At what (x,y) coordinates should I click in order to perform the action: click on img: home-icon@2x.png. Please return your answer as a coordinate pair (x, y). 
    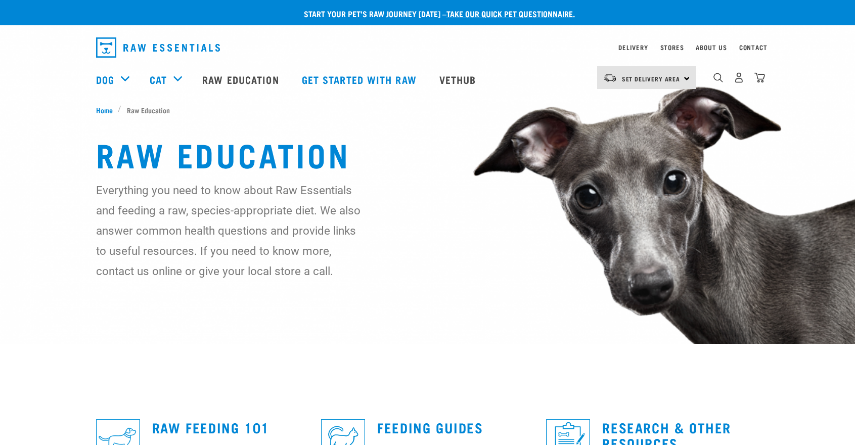
    Looking at the image, I should click on (760, 77).